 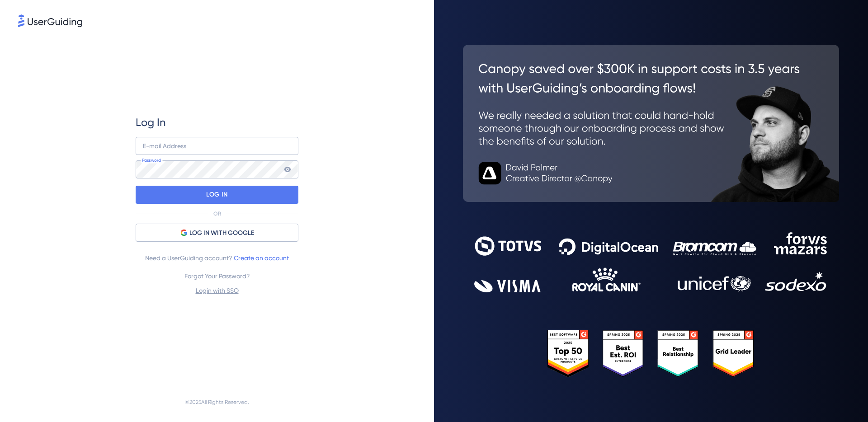 What do you see at coordinates (651, 123) in the screenshot?
I see `img: 26c0aa7c25a843aed4baddd2b5e0fa68.svg` at bounding box center [651, 123].